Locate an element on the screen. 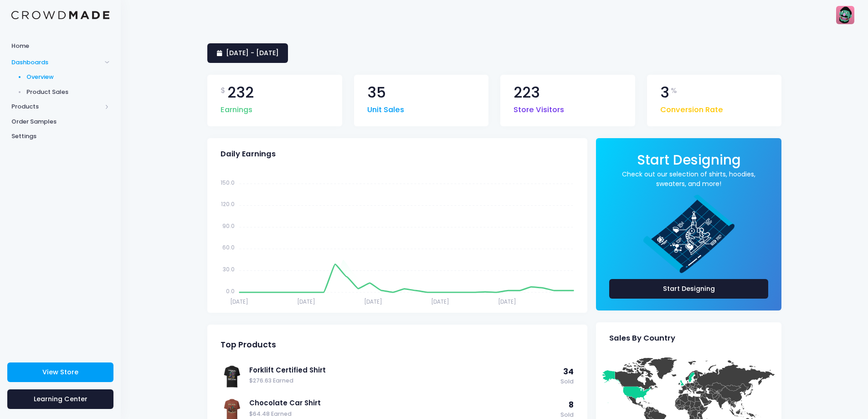  tspan: 120.0 is located at coordinates (228, 204).